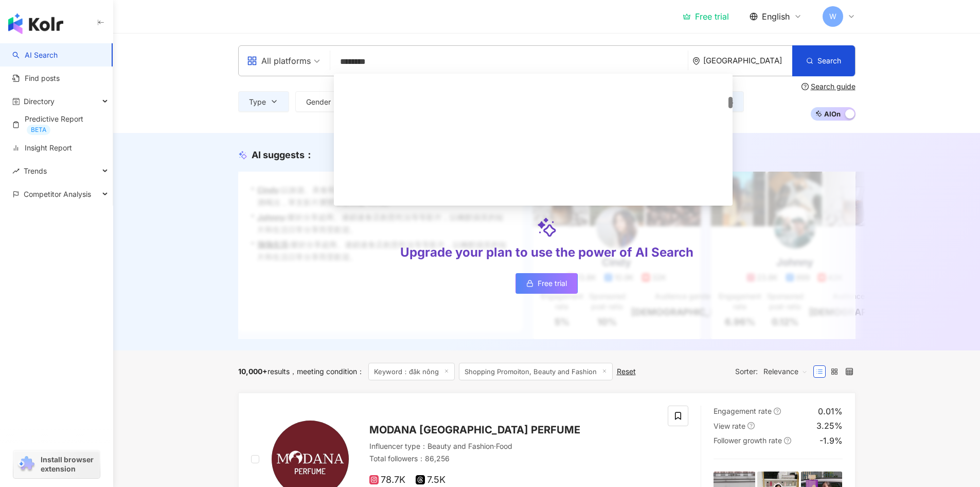 The height and width of the screenshot is (487, 980). I want to click on span: Beauty and Fashion, so click(460, 445).